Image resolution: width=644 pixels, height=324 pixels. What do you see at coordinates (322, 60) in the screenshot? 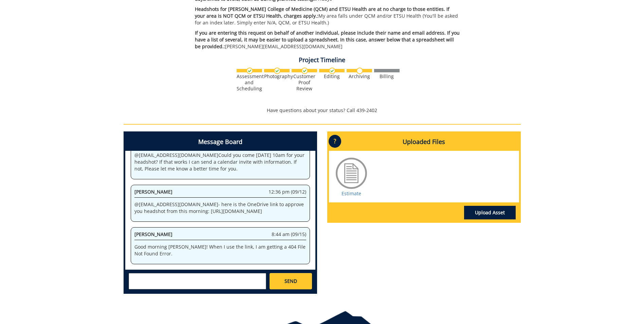
I see `h4: Project Timeline` at bounding box center [322, 60].